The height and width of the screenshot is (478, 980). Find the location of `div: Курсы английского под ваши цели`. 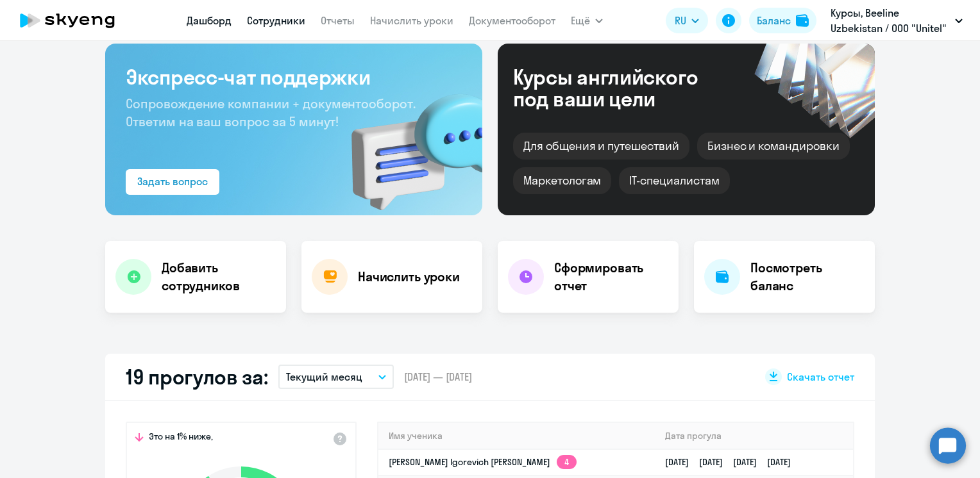

div: Курсы английского под ваши цели is located at coordinates (623, 88).